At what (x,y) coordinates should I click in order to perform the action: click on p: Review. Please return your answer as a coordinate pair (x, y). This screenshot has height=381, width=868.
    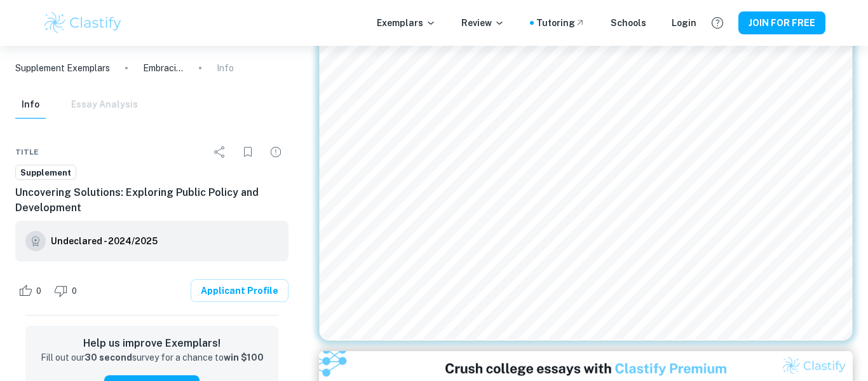
    Looking at the image, I should click on (483, 23).